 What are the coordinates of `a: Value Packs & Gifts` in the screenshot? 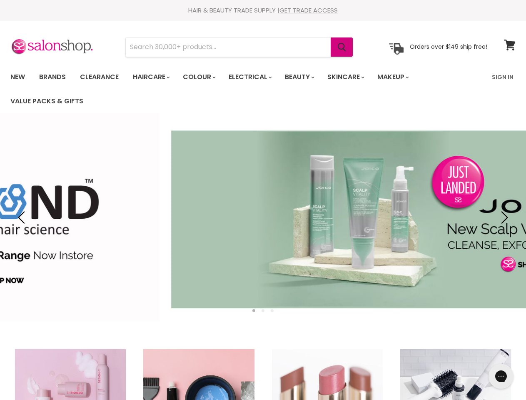 It's located at (47, 101).